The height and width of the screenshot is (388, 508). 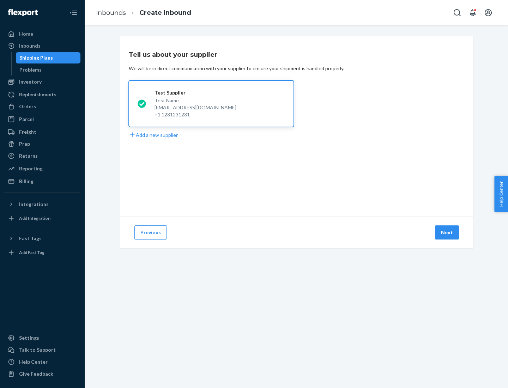 What do you see at coordinates (37, 350) in the screenshot?
I see `div: Talk to Support` at bounding box center [37, 350].